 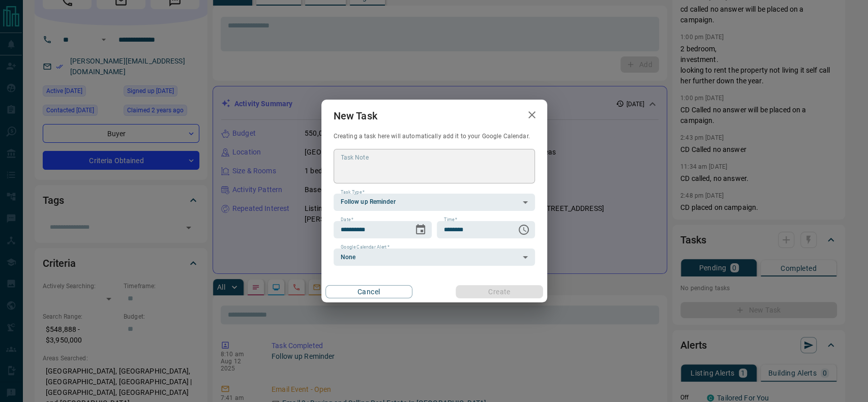 I want to click on div: None, so click(x=434, y=257).